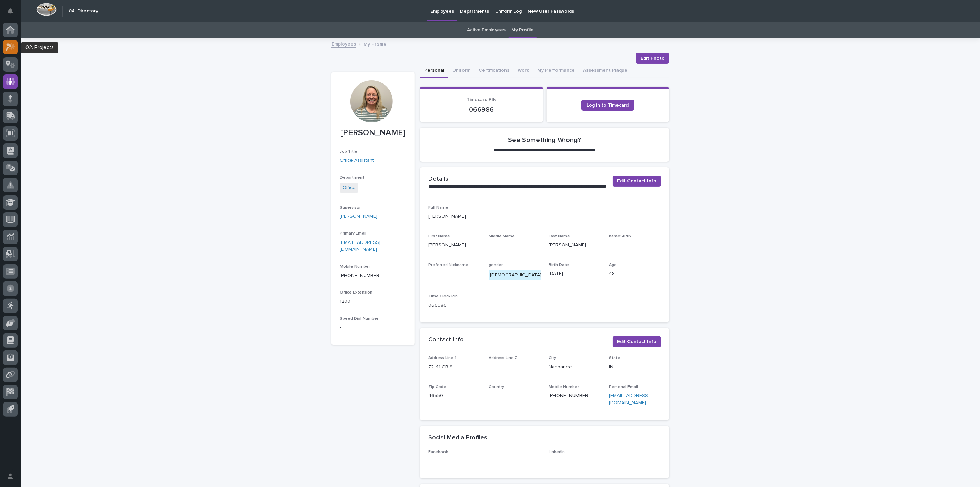 The height and width of the screenshot is (487, 980). Describe the element at coordinates (486, 30) in the screenshot. I see `a: Active Employees` at that location.